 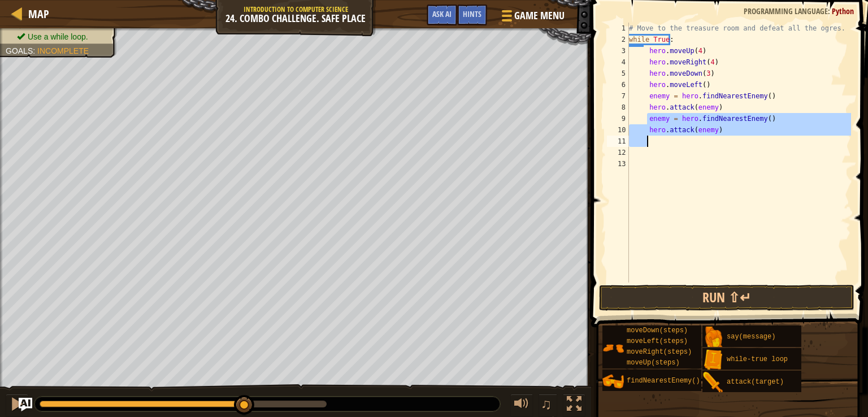 I want to click on span: Goals, so click(x=19, y=51).